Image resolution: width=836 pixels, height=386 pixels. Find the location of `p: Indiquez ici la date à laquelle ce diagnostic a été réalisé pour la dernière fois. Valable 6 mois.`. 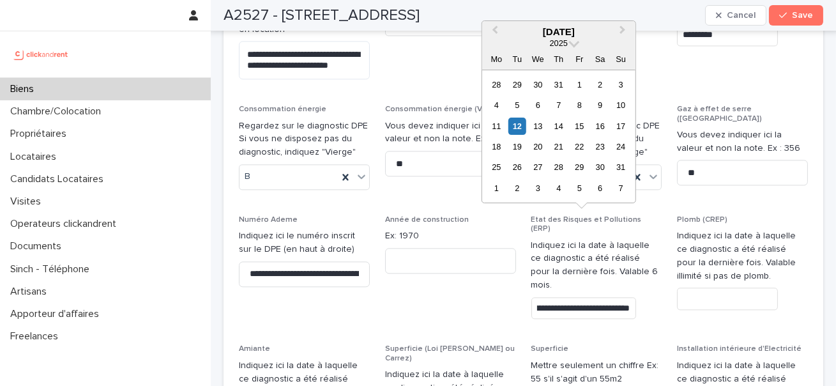

p: Indiquez ici la date à laquelle ce diagnostic a été réalisé pour la dernière fois. Valable 6 mois. is located at coordinates (596, 265).